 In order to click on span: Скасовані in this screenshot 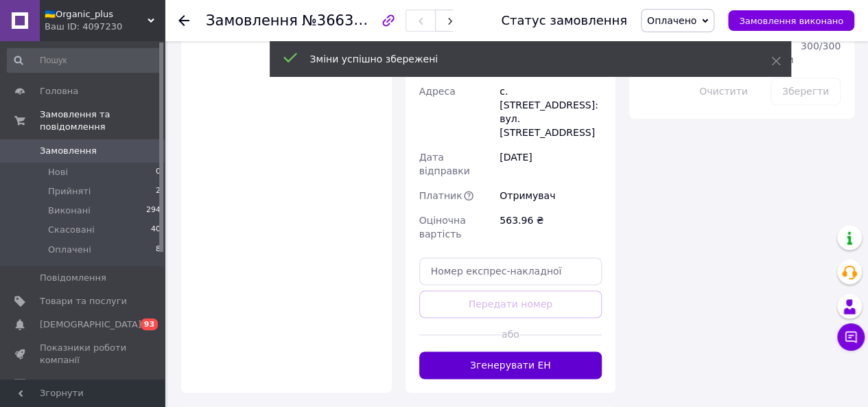, I will do `click(72, 230)`.